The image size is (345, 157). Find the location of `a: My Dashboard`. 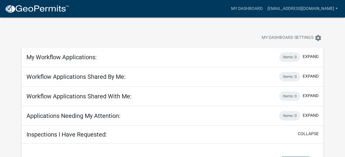

a: My Dashboard is located at coordinates (247, 9).